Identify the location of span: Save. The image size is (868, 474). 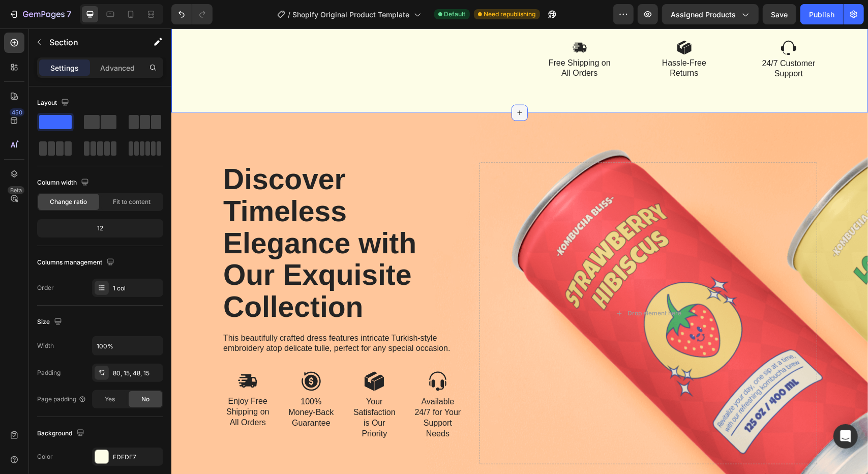
(780, 14).